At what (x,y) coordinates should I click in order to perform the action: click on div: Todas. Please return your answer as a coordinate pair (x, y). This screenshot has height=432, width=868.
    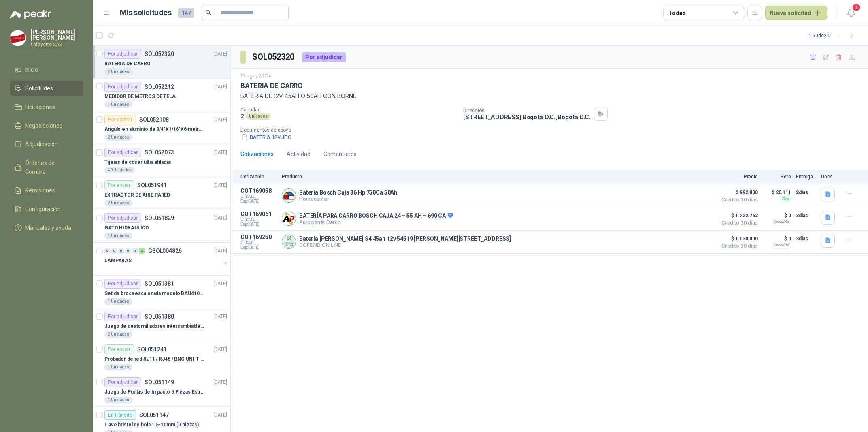
    Looking at the image, I should click on (677, 13).